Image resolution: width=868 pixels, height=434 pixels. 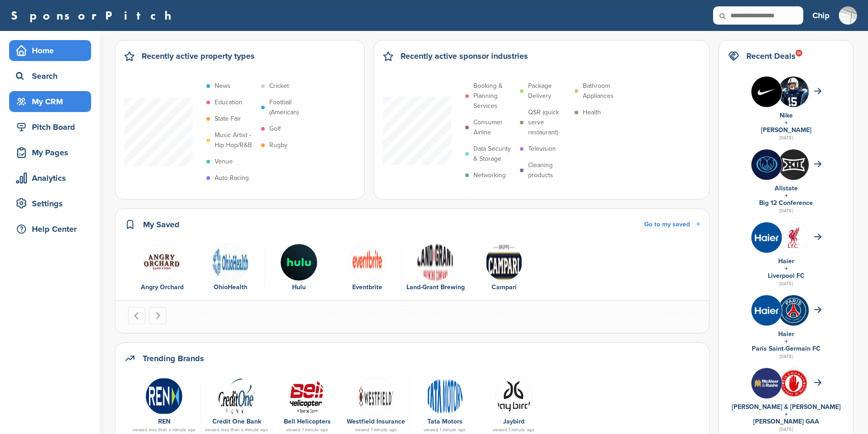 I want to click on a: Ao Angry Orchard, so click(x=161, y=268).